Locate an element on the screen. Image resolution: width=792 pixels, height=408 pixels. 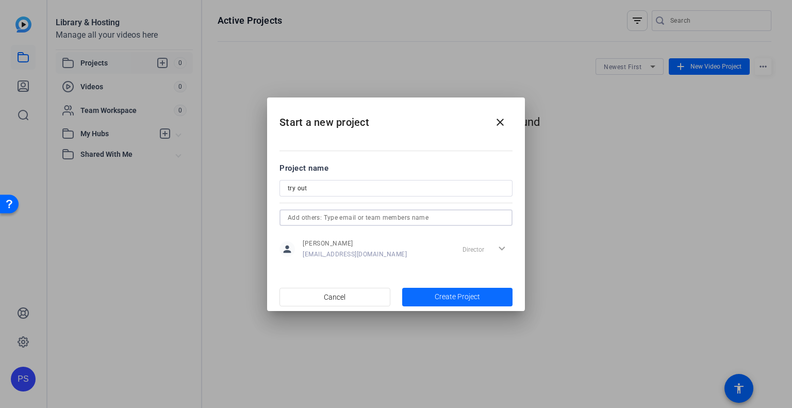
span: Cancel is located at coordinates (335, 297).